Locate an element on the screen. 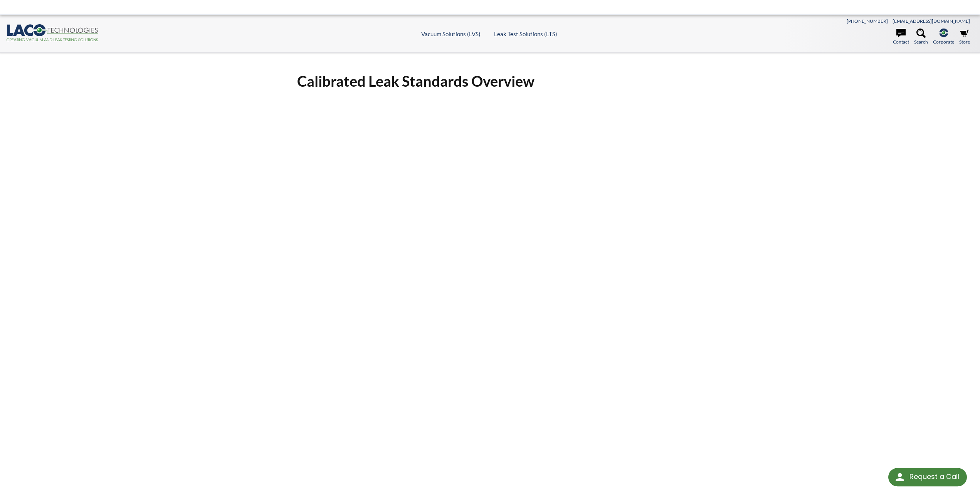 The image size is (980, 489). a: Leak Test Solutions (LTS) is located at coordinates (525, 34).